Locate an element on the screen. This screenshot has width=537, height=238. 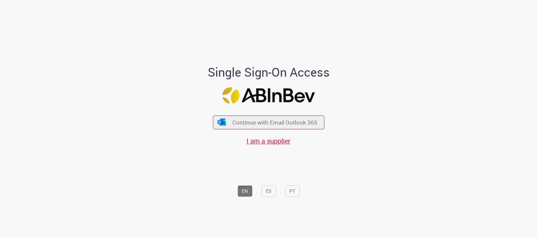
a: I am a supplier is located at coordinates (268, 141).